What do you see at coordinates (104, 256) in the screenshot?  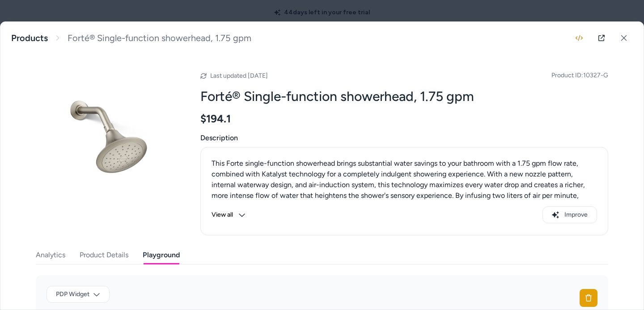 I see `button: Product Details` at bounding box center [104, 256].